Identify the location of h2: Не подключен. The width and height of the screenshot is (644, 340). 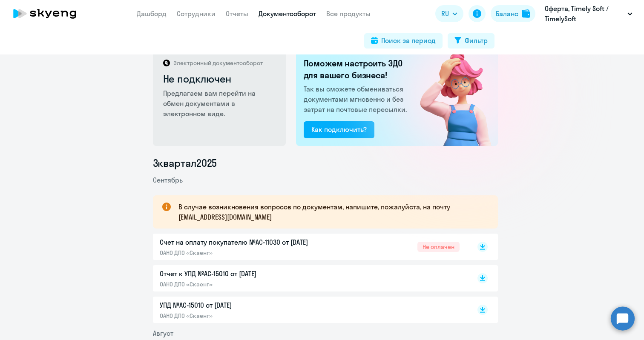
(220, 78).